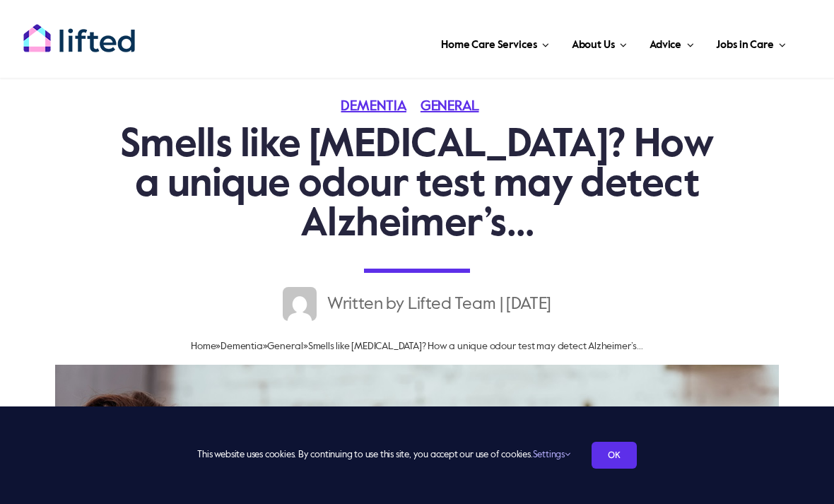 The width and height of the screenshot is (834, 504). Describe the element at coordinates (416, 107) in the screenshot. I see `span: Categories: ,` at that location.